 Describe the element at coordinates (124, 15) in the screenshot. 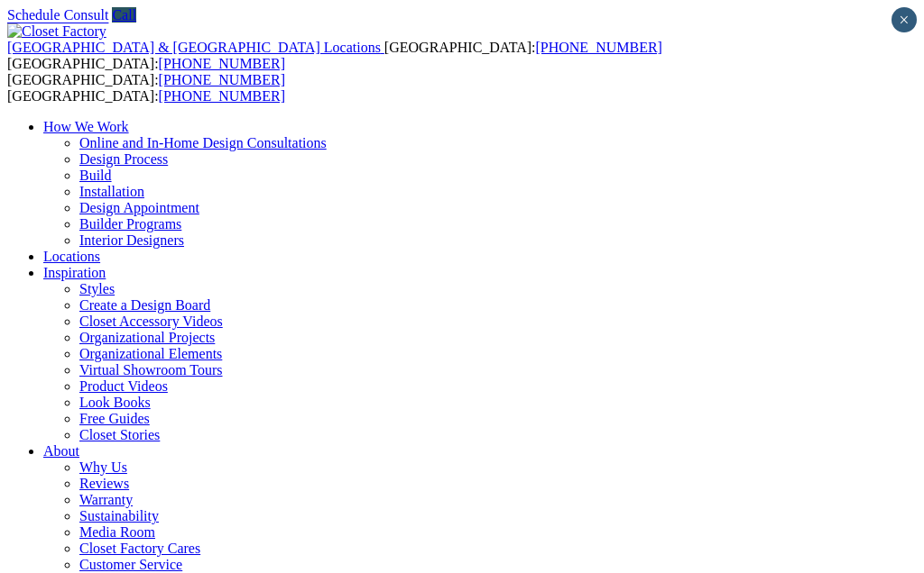

I see `a: Call` at that location.